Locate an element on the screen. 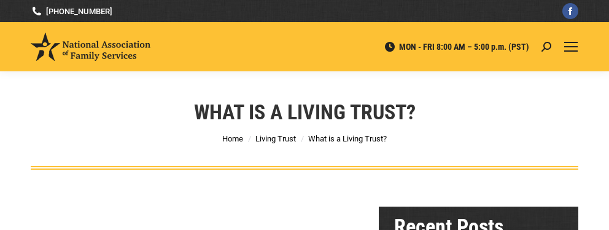 This screenshot has height=230, width=609. a: Home is located at coordinates (233, 138).